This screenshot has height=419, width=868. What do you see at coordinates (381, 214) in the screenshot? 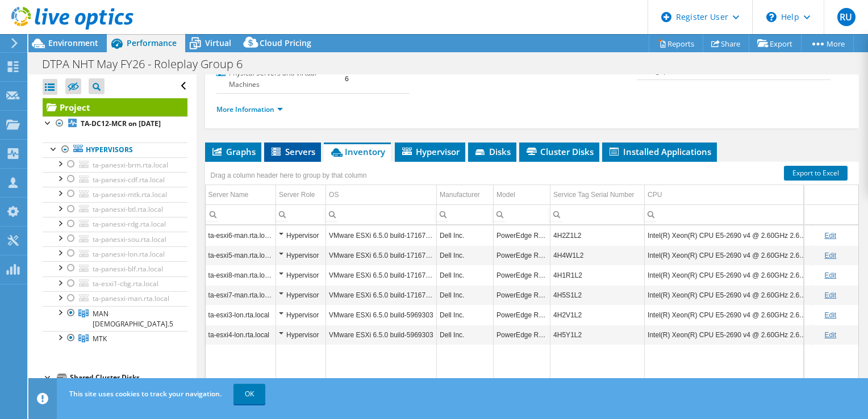
I see `td: Column OS, Filter cell` at bounding box center [381, 214].